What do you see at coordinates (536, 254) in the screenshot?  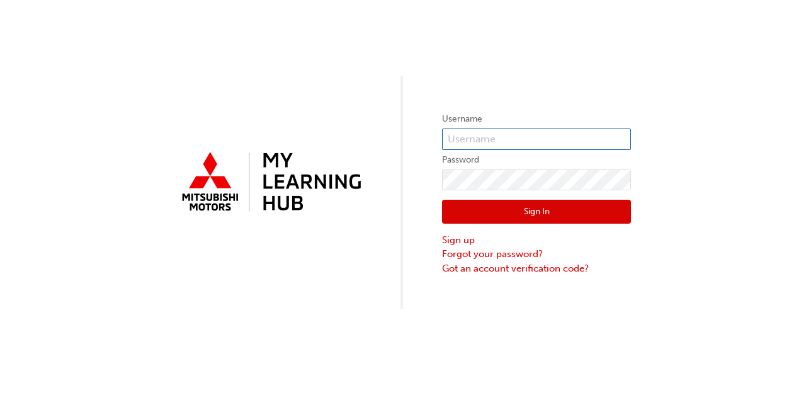 I see `a: Forgot your password?` at bounding box center [536, 254].